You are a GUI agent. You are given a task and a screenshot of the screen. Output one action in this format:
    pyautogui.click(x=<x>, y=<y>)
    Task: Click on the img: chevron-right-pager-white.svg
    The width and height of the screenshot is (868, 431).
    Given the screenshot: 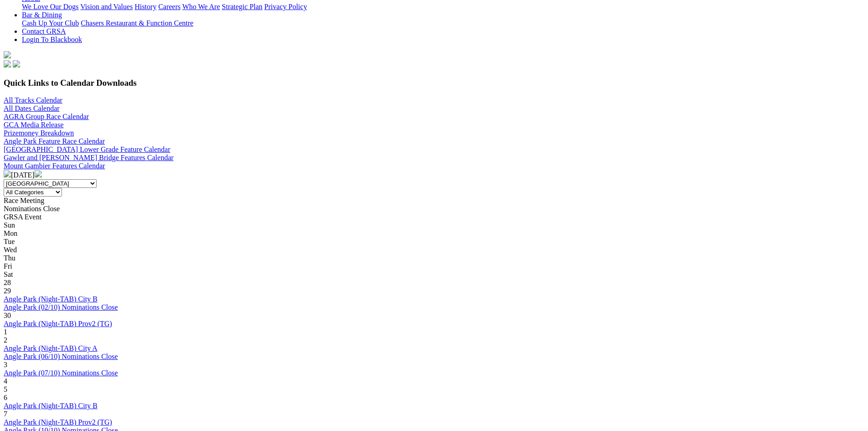 What is the action you would take?
    pyautogui.click(x=38, y=173)
    